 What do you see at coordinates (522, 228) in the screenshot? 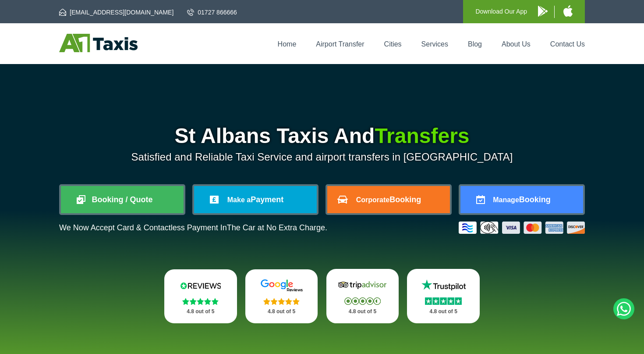
I see `img: Credit And Debit Cards` at bounding box center [522, 228].